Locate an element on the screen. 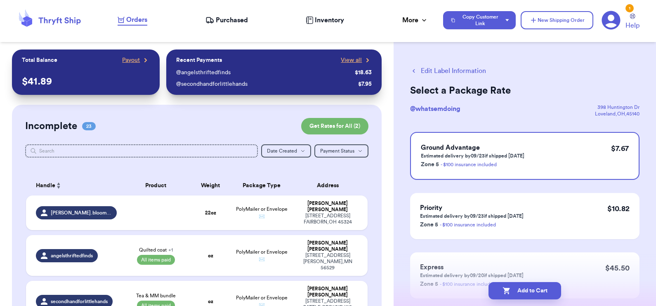 The height and width of the screenshot is (306, 656). button: Copy Customer Link is located at coordinates (479, 20).